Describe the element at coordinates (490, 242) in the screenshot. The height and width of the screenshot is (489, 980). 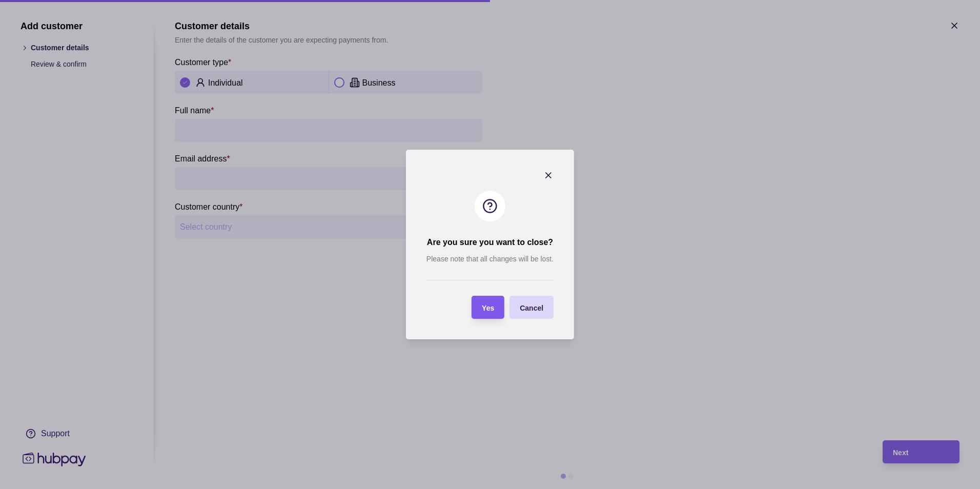
I see `h2: Are you sure you want to close?` at that location.